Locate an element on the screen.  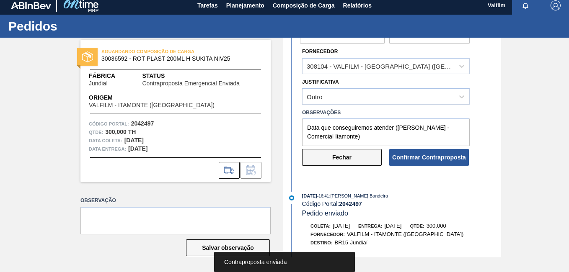
span: Entrega: is located at coordinates (370, 226).